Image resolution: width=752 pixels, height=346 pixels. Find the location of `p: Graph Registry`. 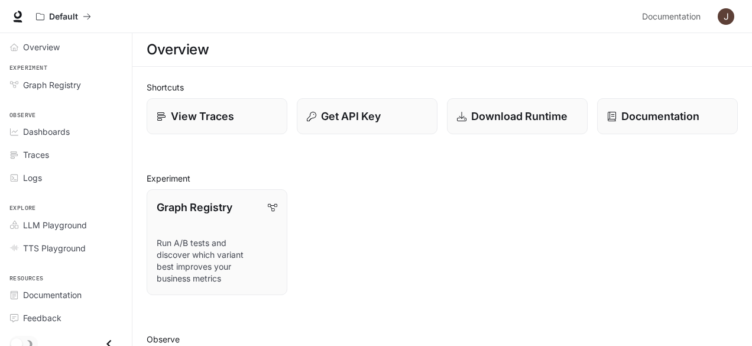

p: Graph Registry is located at coordinates (195, 207).